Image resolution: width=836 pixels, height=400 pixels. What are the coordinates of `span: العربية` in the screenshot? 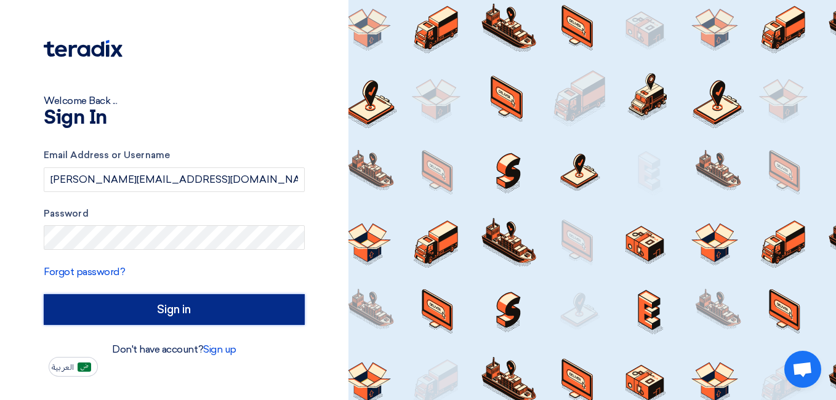 It's located at (63, 368).